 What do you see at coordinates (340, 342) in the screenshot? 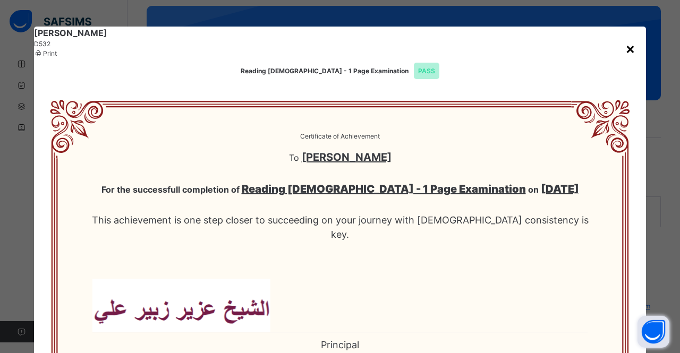
I see `span: Principal` at bounding box center [340, 342].